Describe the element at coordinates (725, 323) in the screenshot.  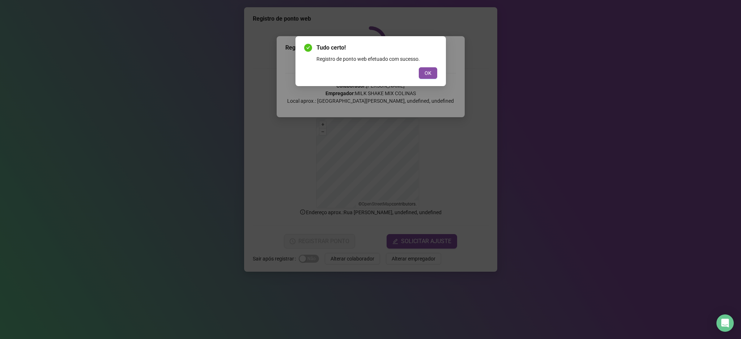
I see `div: Open Intercom Messenger` at that location.